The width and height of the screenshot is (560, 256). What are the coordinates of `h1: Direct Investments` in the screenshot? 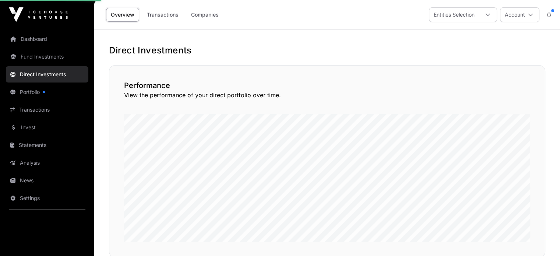 It's located at (327, 50).